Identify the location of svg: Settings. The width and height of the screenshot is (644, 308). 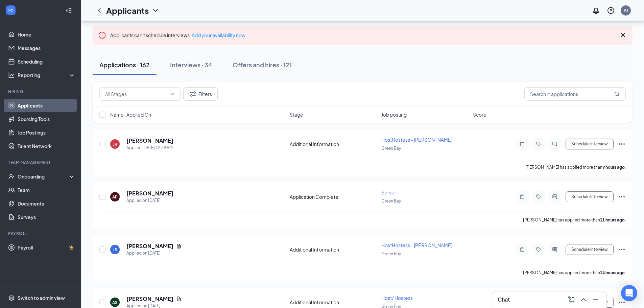
(12, 298).